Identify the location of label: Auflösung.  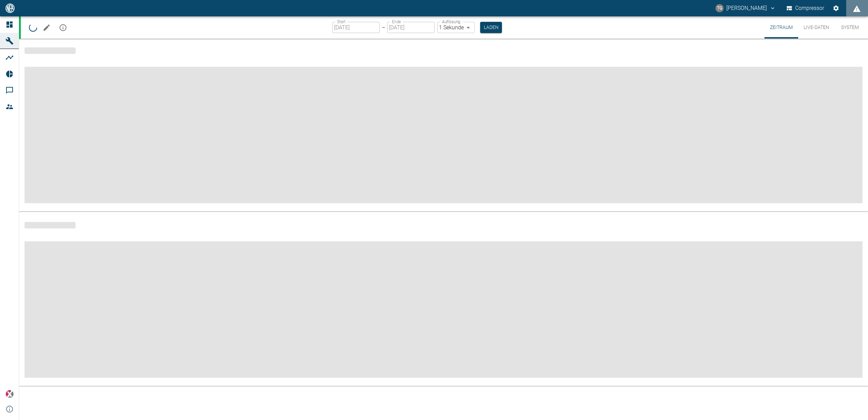
(451, 21).